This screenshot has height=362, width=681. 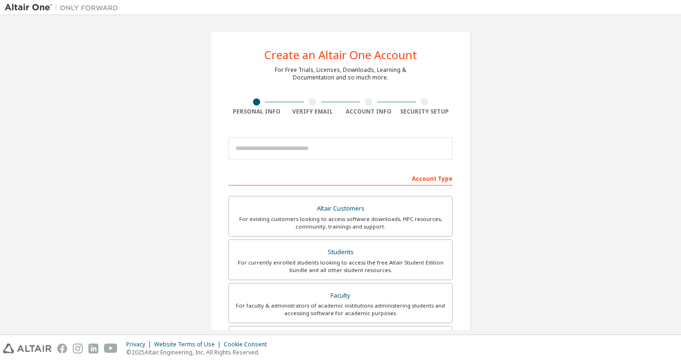 I want to click on p: © 2025 Altair Engineering, Inc. All Rights Reserved., so click(x=199, y=352).